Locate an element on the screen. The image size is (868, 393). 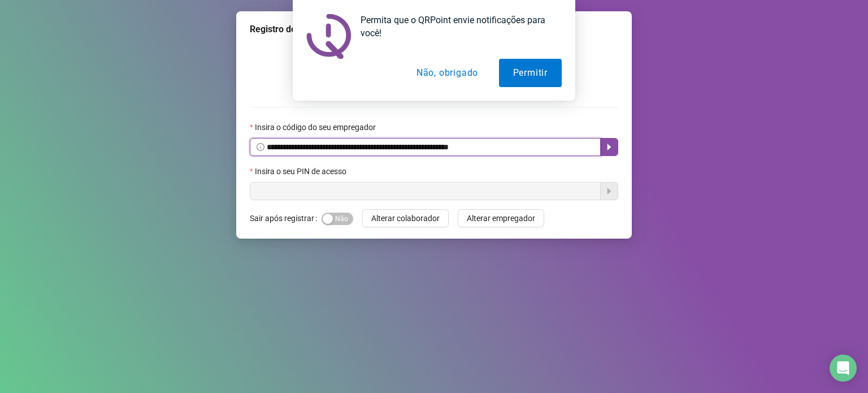
button: Não, obrigado is located at coordinates (447, 73).